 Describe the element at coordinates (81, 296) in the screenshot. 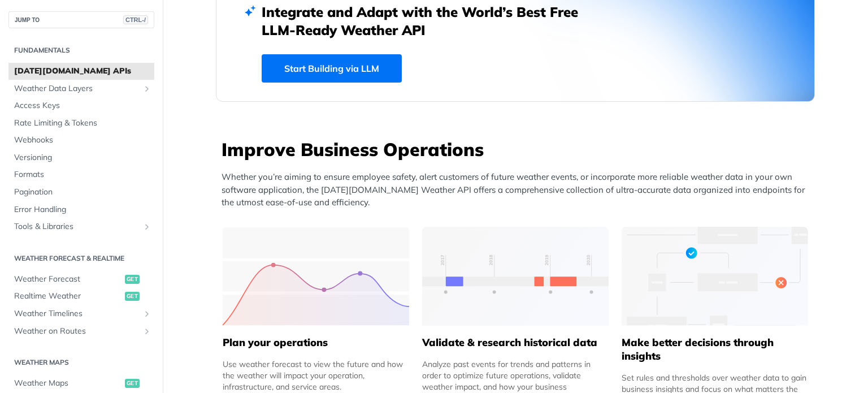

I see `a: Realtime Weatherget` at that location.